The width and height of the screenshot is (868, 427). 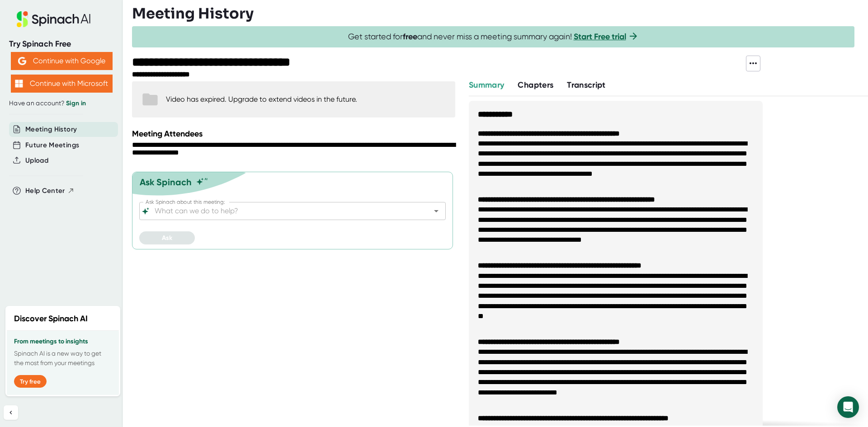 What do you see at coordinates (295, 134) in the screenshot?
I see `div: Meeting Attendees` at bounding box center [295, 134].